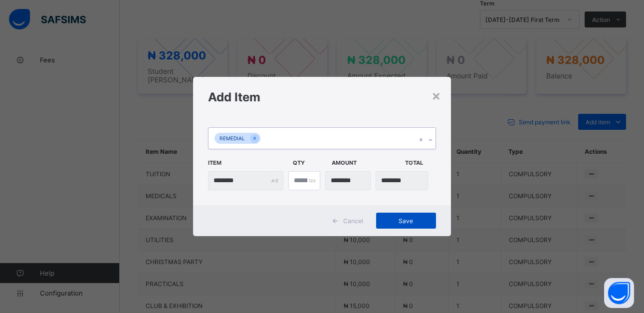  Describe the element at coordinates (310, 162) in the screenshot. I see `span: Qty` at that location.